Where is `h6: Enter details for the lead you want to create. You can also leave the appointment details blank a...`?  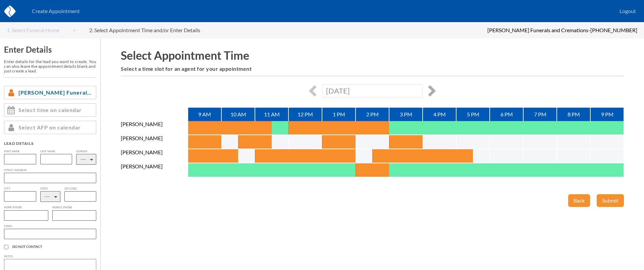
h6: Enter details for the lead you want to create. You can also leave the appointment details blank a... is located at coordinates (50, 66).